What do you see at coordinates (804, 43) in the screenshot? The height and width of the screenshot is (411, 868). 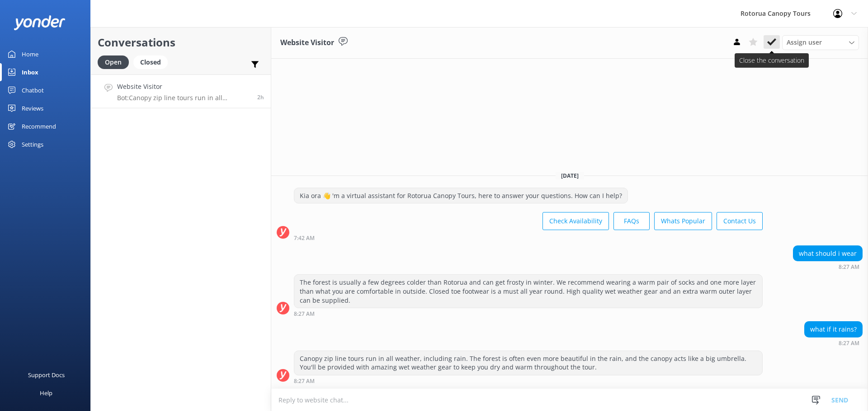 I see `span: Assign user` at bounding box center [804, 43].